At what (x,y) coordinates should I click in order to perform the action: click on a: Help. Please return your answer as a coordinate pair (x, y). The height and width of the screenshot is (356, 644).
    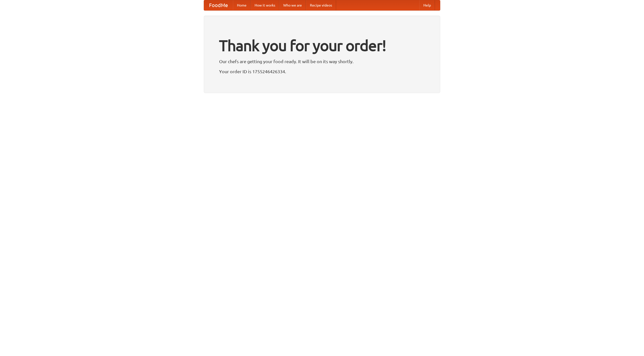
    Looking at the image, I should click on (427, 5).